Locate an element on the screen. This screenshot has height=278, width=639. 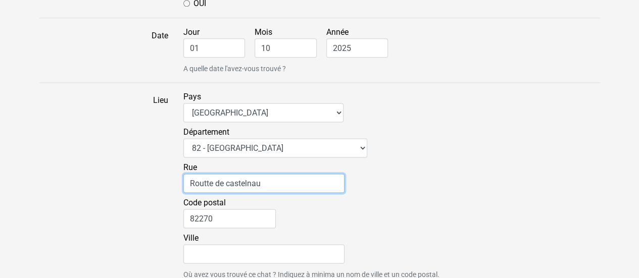
label: Jour is located at coordinates (218, 42).